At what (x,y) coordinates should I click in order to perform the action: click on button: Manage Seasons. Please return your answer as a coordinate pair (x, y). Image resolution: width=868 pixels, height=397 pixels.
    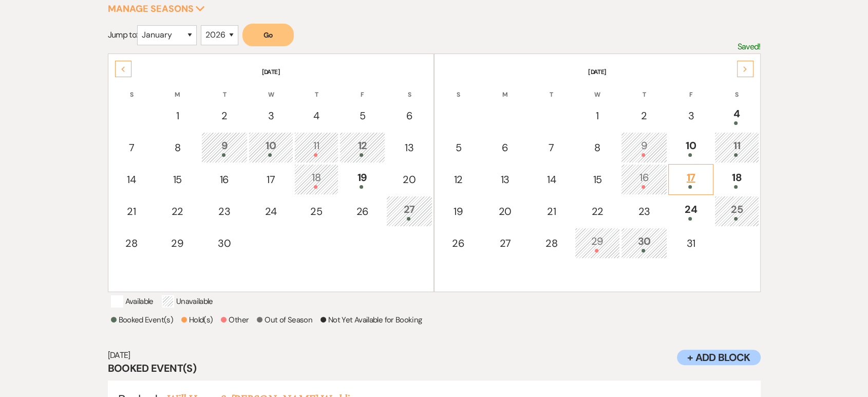
    Looking at the image, I should click on (156, 9).